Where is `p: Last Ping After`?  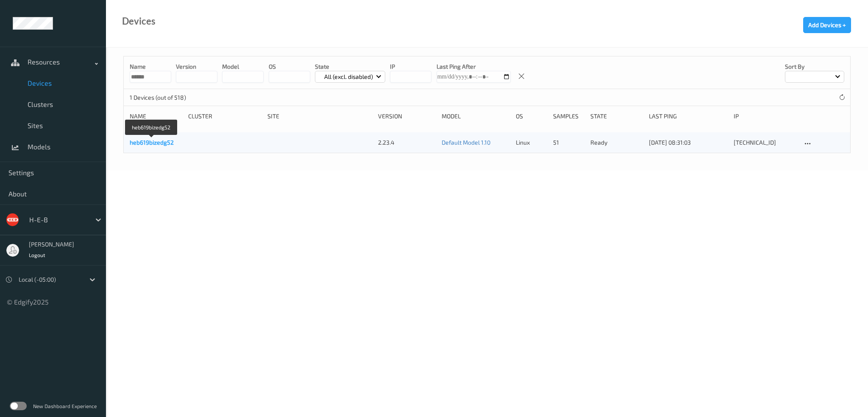 p: Last Ping After is located at coordinates (473, 67).